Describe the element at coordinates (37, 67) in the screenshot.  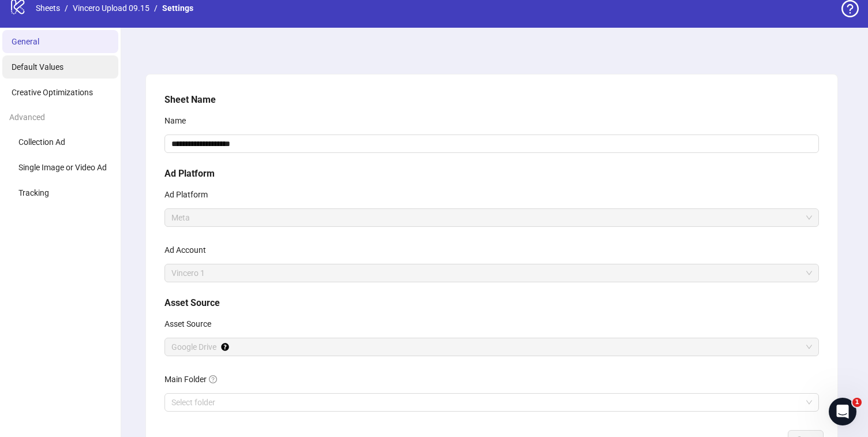
I see `span: Default Values` at that location.